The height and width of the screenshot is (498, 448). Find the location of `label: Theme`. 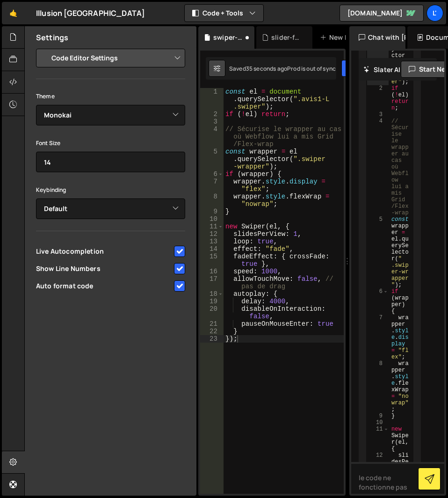

label: Theme is located at coordinates (45, 97).